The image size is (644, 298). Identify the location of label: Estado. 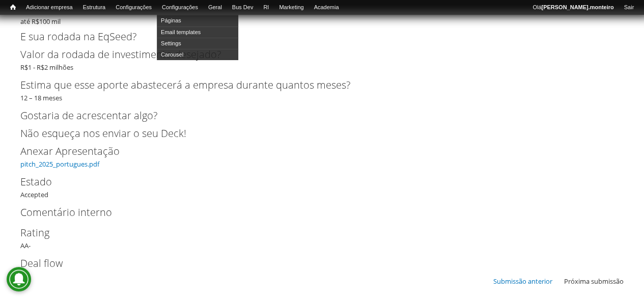
(314, 182).